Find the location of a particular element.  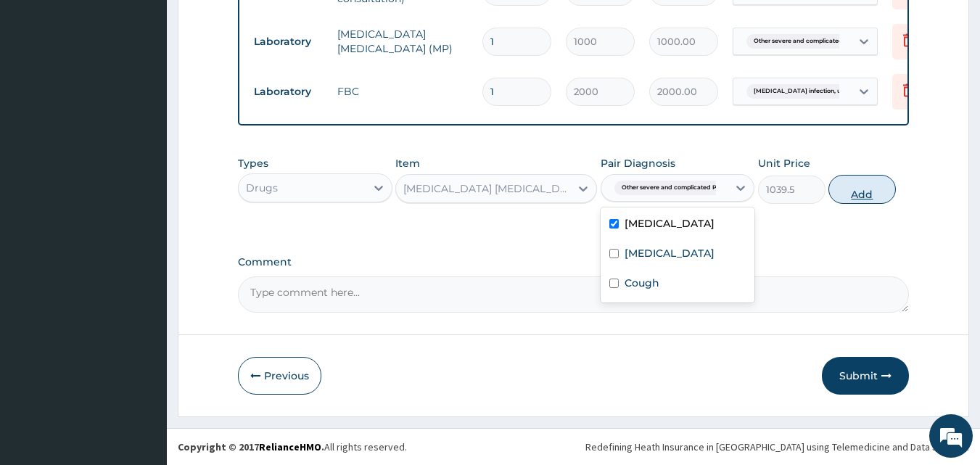

textarea: Type your message and hit 'Enter' is located at coordinates (142, 336).